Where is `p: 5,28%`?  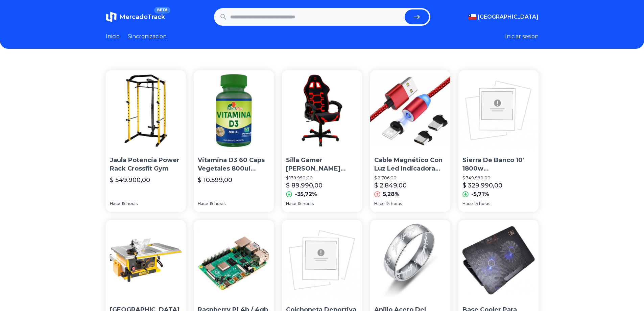
p: 5,28% is located at coordinates (391, 194).